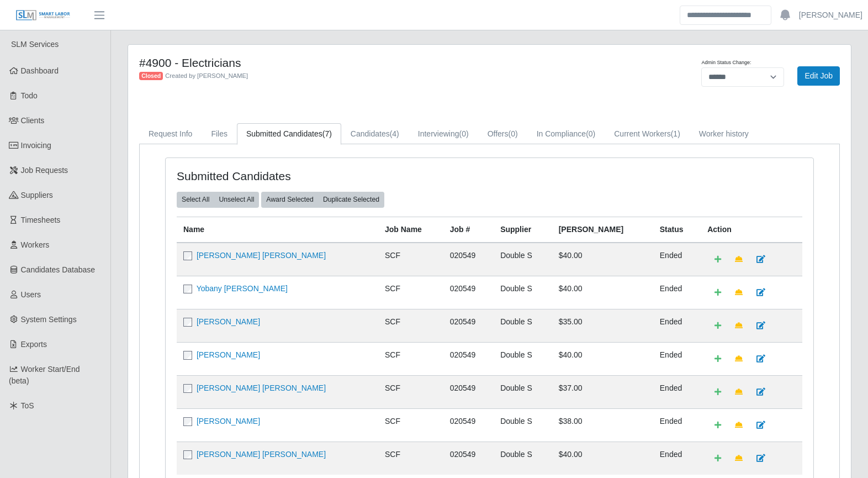  What do you see at coordinates (677, 229) in the screenshot?
I see `th: Status` at bounding box center [677, 229].